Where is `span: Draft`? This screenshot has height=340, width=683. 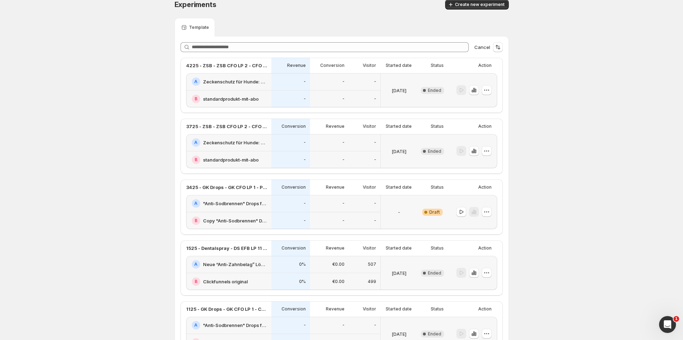
span: Draft is located at coordinates (434, 212).